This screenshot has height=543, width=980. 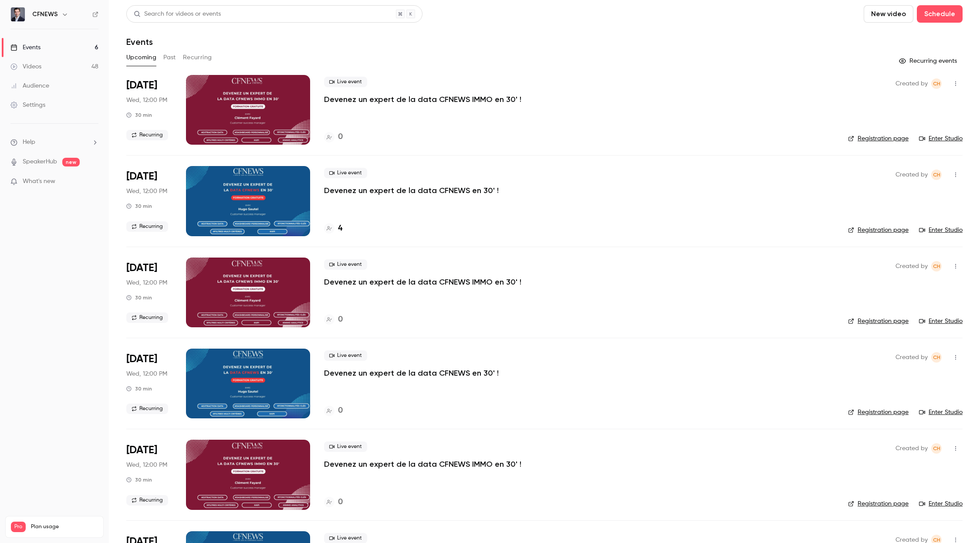 I want to click on button: Recurring events, so click(x=929, y=61).